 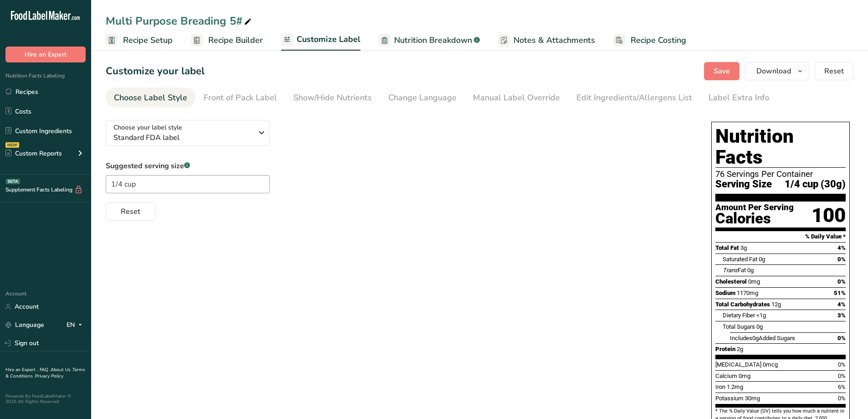 I want to click on a: Recipe Costing, so click(x=650, y=40).